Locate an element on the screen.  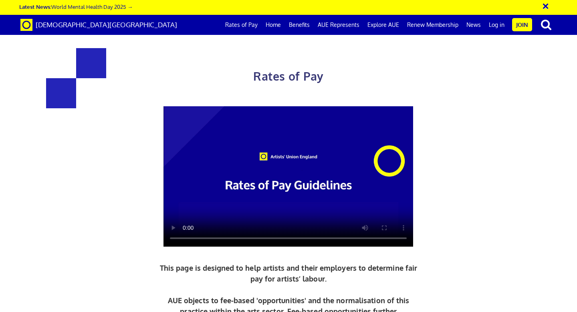
a: News is located at coordinates (473, 25).